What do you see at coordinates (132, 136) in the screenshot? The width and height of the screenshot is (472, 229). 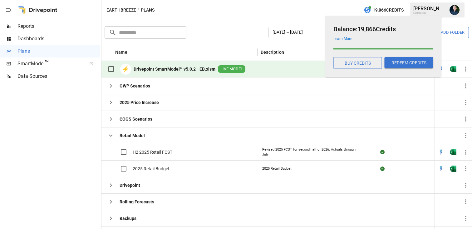 I see `b: Retail Model` at bounding box center [132, 136].